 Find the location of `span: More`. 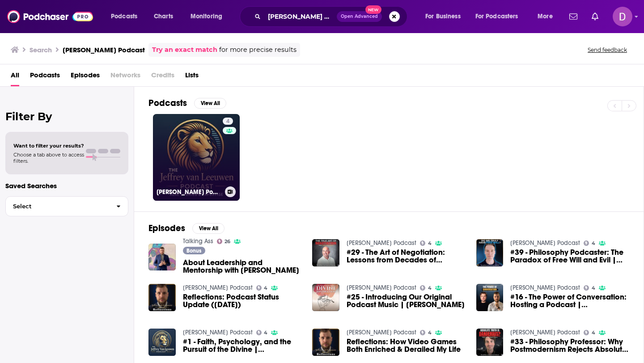

span: More is located at coordinates (545, 16).